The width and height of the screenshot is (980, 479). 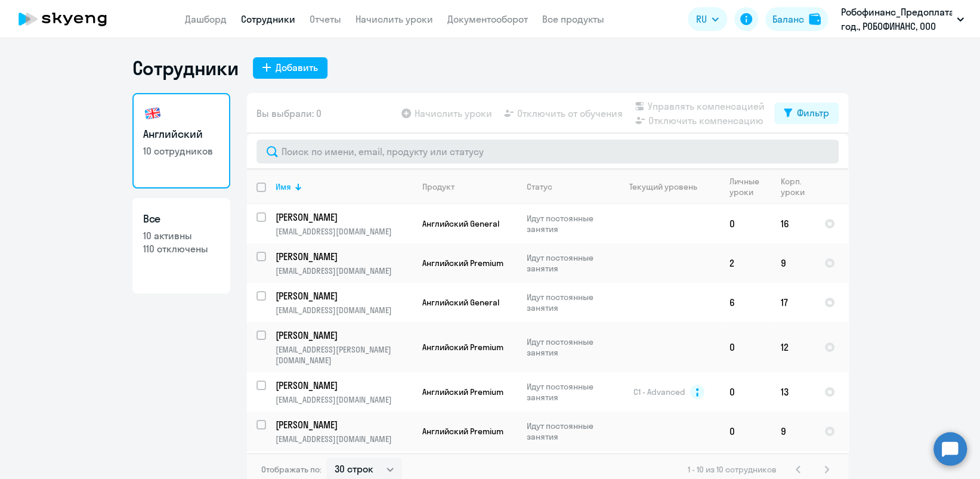 I want to click on a: Сотрудники, so click(x=268, y=19).